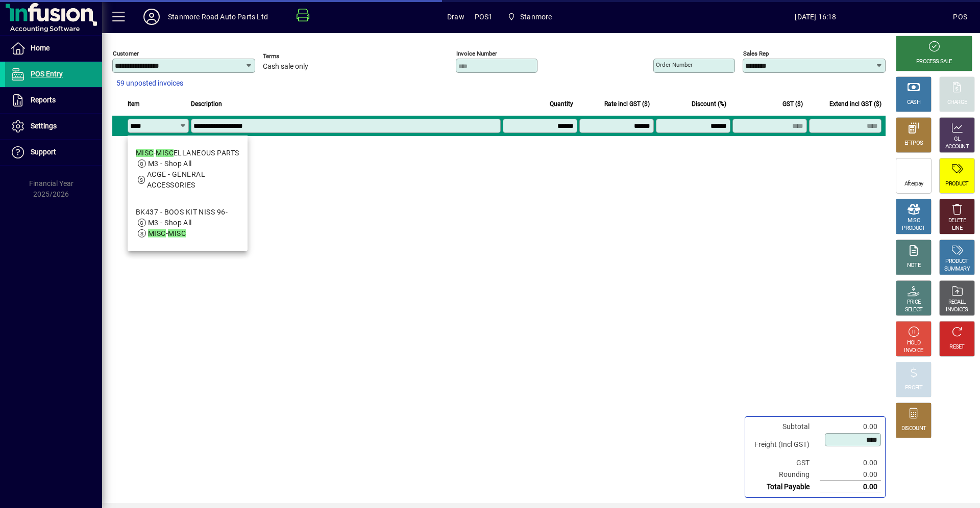  I want to click on span: POS1, so click(483, 17).